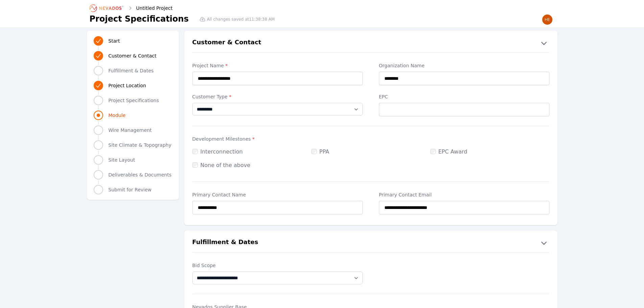 The height and width of the screenshot is (308, 644). What do you see at coordinates (277, 97) in the screenshot?
I see `label: Customer Type` at bounding box center [277, 97].